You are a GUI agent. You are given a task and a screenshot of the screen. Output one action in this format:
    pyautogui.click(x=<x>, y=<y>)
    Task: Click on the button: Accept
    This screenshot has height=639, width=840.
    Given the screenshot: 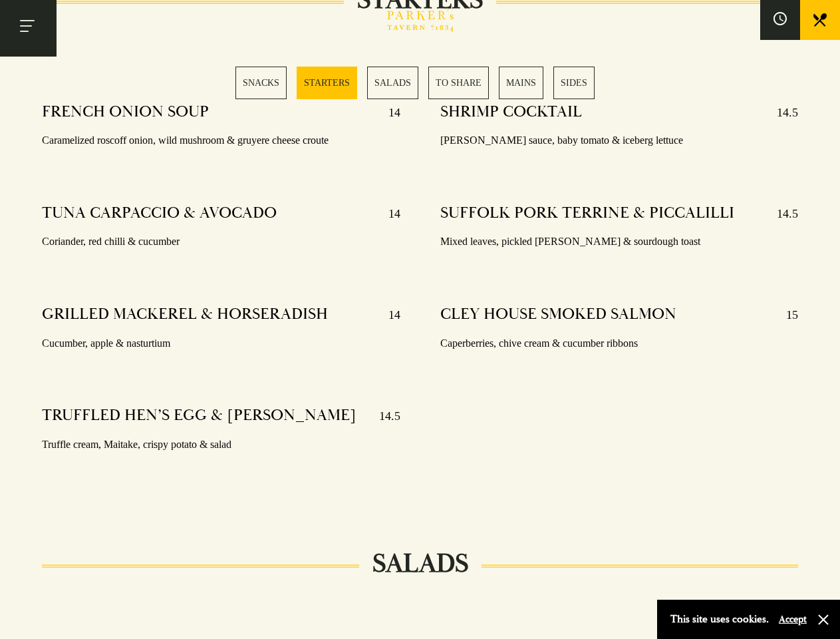 What is the action you would take?
    pyautogui.click(x=793, y=619)
    